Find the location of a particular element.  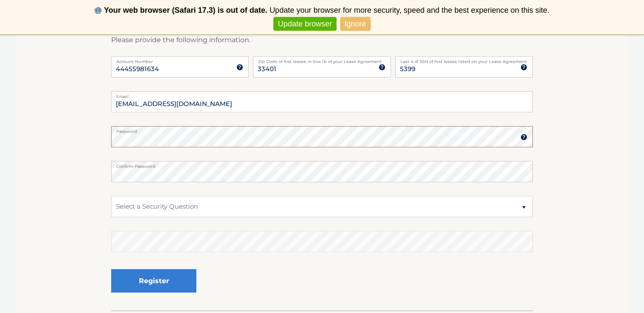

button: Register is located at coordinates (154, 281).